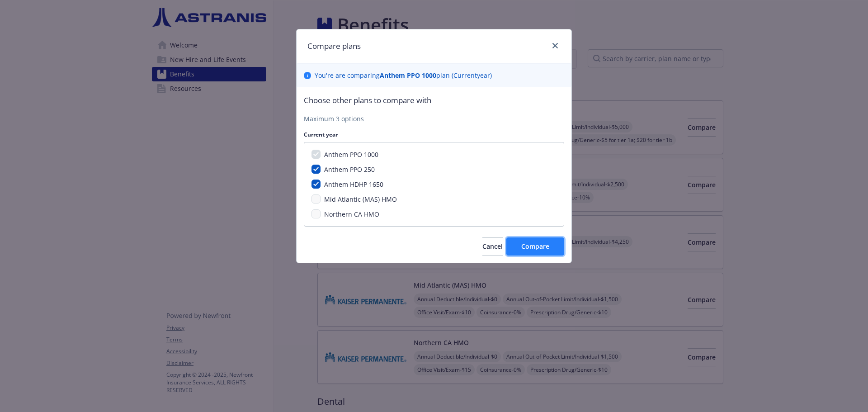 The height and width of the screenshot is (412, 868). Describe the element at coordinates (352, 214) in the screenshot. I see `span: Northern CA HMO` at that location.